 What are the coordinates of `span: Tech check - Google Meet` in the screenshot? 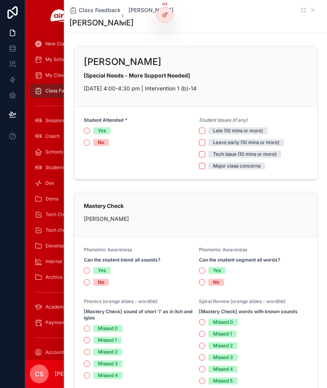 It's located at (75, 230).